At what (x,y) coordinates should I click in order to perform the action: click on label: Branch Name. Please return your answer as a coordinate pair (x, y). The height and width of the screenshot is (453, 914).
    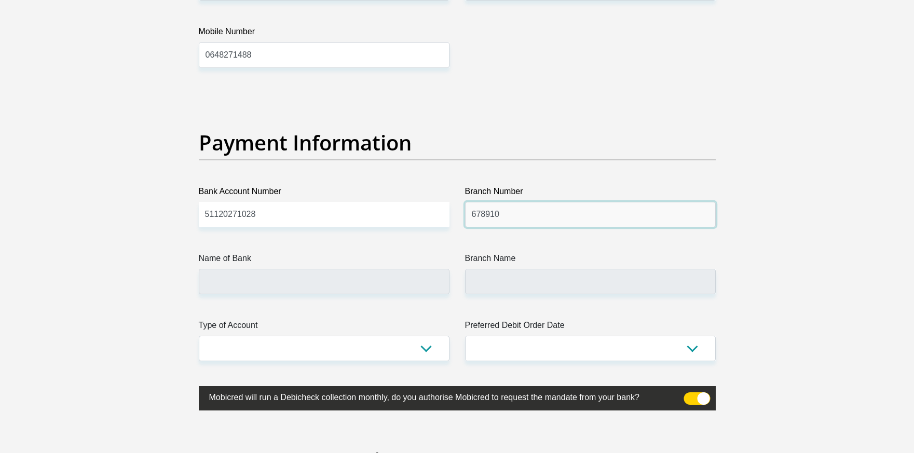
    Looking at the image, I should click on (590, 260).